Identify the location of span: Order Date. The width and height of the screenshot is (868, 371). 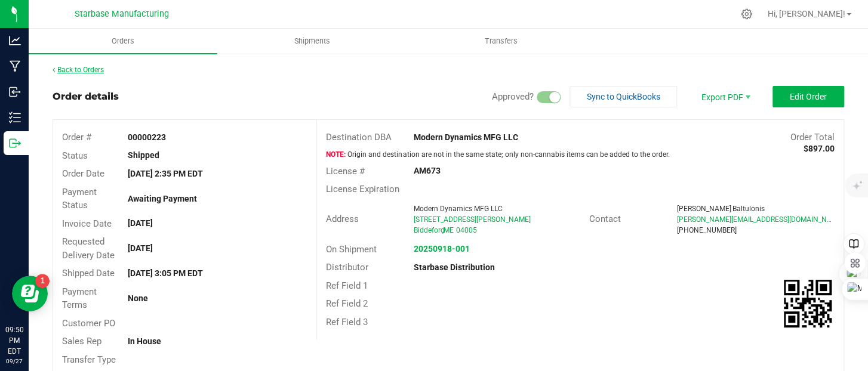
(83, 174).